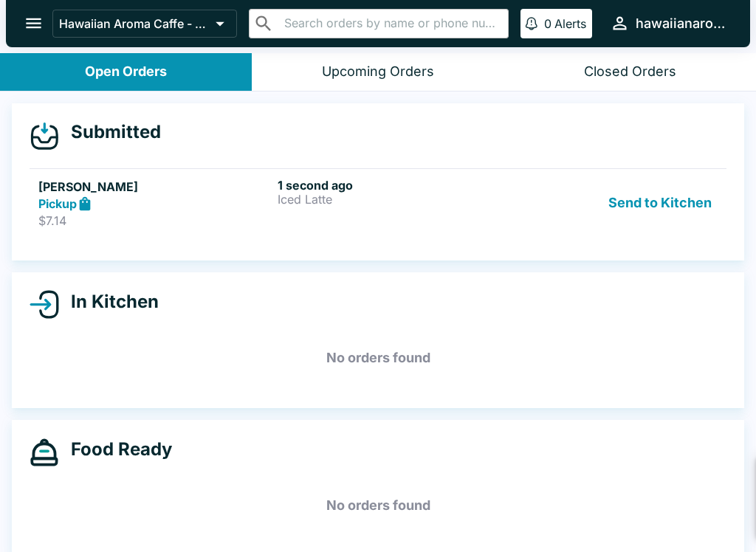  What do you see at coordinates (378, 72) in the screenshot?
I see `div: Upcoming Orders` at bounding box center [378, 72].